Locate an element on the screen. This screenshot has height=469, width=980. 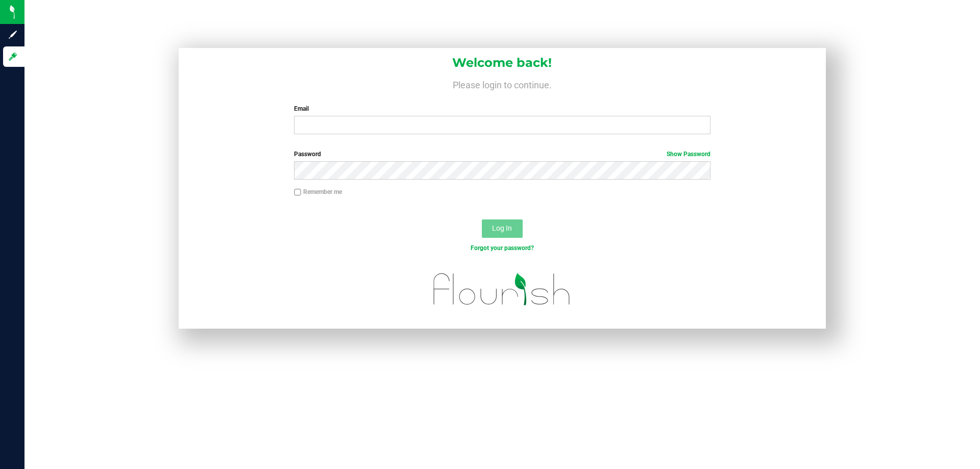
label: Email is located at coordinates (501, 109).